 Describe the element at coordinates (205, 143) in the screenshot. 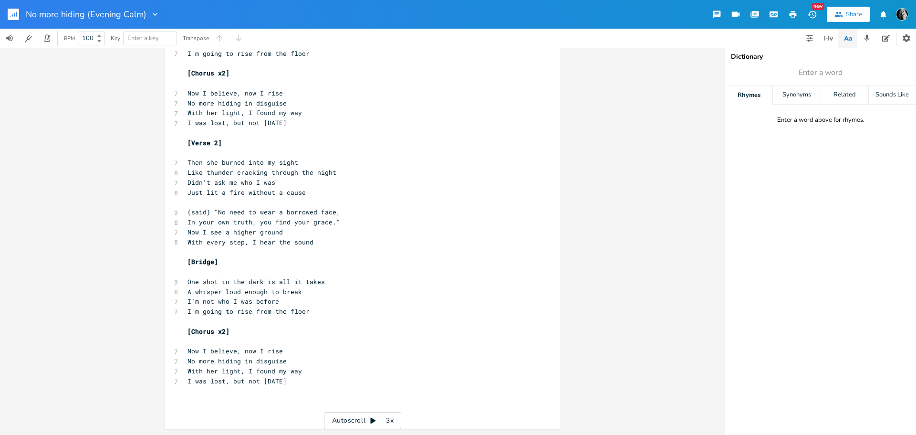

I see `span: [Verse 2]` at that location.